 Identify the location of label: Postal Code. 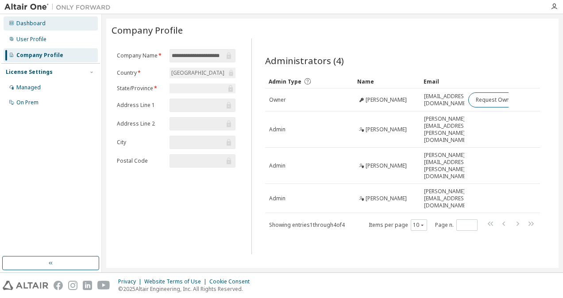
(140, 161).